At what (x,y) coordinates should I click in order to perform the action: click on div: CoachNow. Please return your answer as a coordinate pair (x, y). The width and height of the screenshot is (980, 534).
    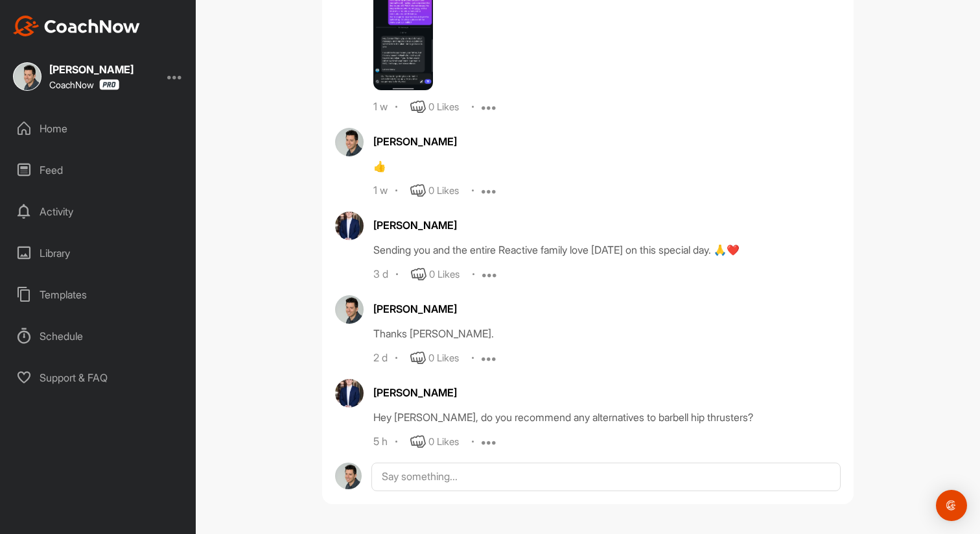
    Looking at the image, I should click on (85, 85).